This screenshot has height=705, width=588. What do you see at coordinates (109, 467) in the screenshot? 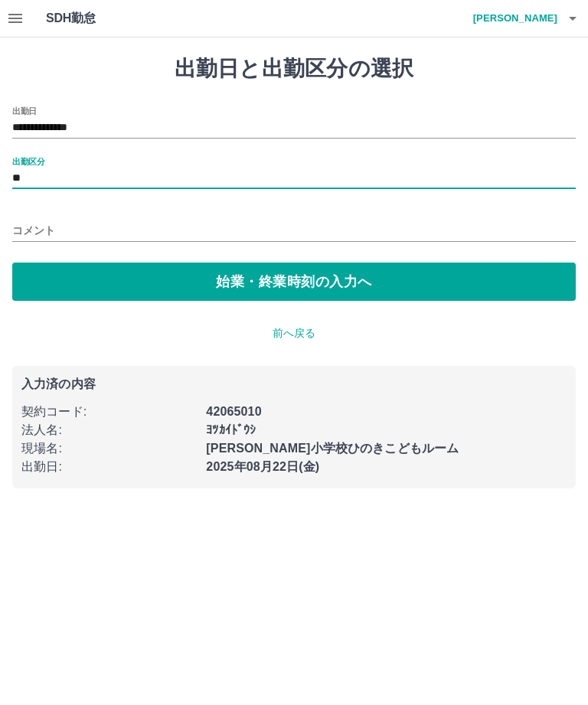
I see `p: 出勤日 :` at bounding box center [109, 467].